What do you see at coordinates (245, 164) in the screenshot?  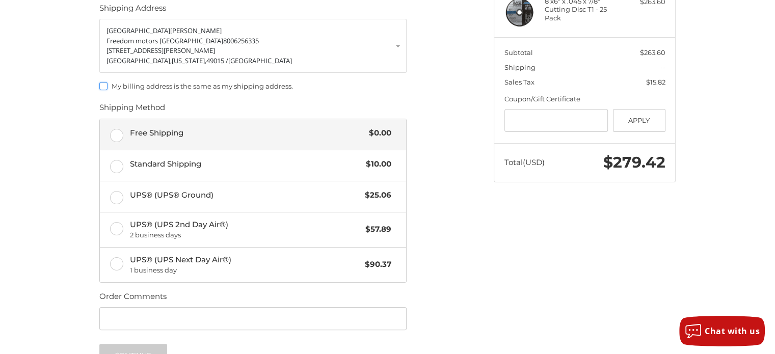 I see `span: Standard Shipping` at bounding box center [245, 164].